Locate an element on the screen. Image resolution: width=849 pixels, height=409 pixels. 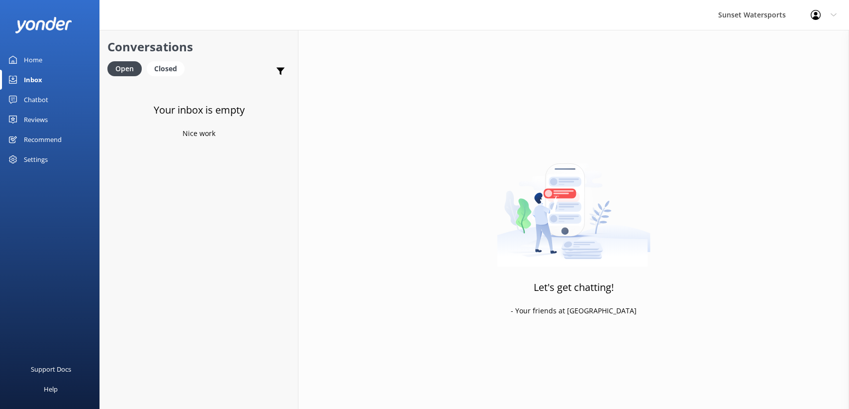
a: Closed is located at coordinates (168, 68).